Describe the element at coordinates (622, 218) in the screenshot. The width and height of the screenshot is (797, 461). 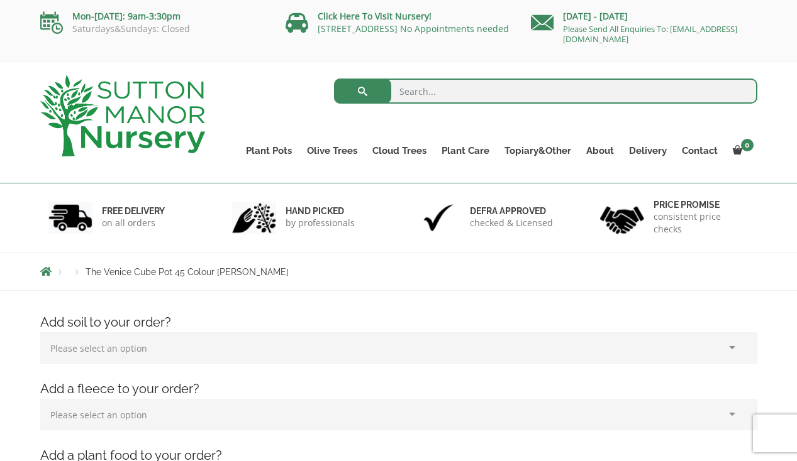
I see `img: 4.jpg` at that location.